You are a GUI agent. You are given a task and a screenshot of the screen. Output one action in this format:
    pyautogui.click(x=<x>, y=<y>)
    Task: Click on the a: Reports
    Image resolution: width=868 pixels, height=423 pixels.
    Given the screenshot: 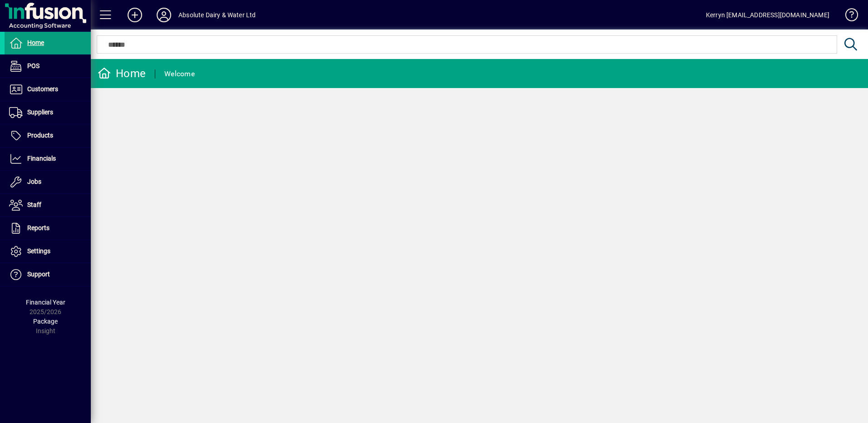 What is the action you would take?
    pyautogui.click(x=48, y=228)
    